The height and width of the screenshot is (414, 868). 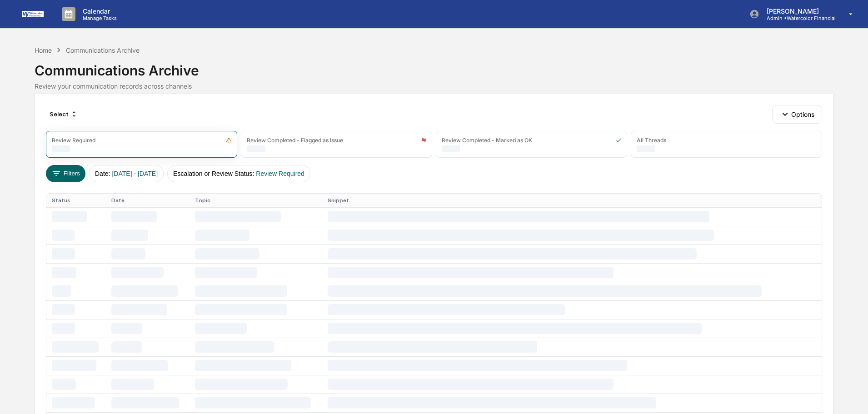 I want to click on div: All Threads, so click(x=651, y=140).